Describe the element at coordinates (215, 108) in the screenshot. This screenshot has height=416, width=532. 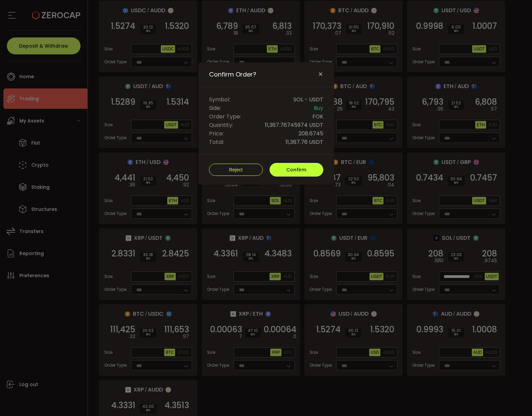
I see `span: Side:` at that location.